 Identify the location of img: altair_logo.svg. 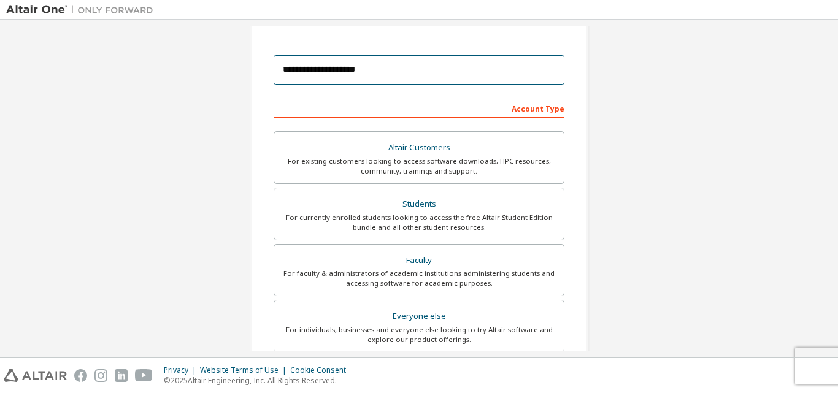
(35, 376).